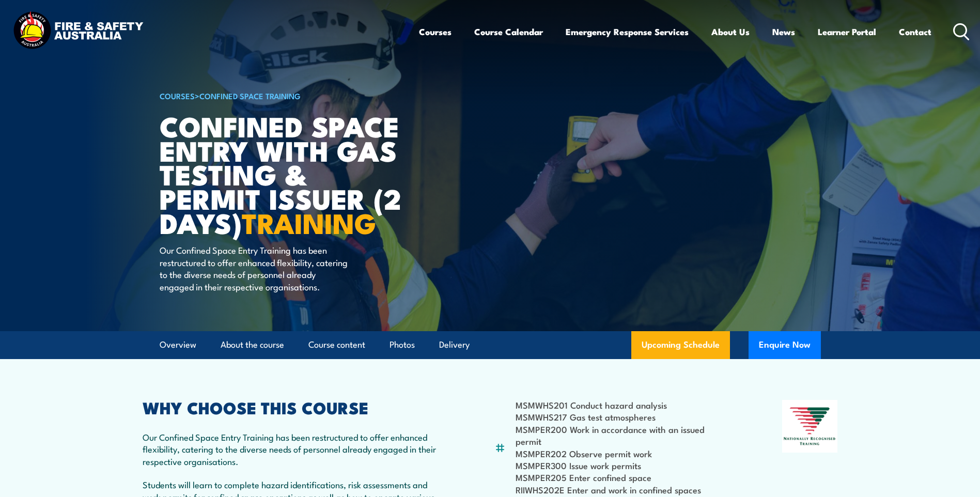  Describe the element at coordinates (435, 31) in the screenshot. I see `a: Courses` at that location.